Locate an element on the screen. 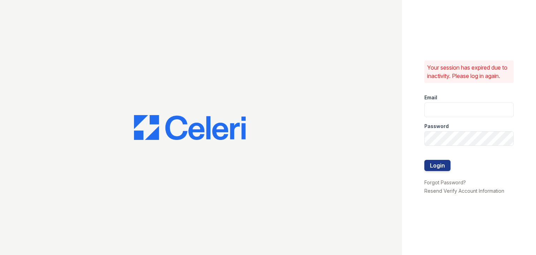 Image resolution: width=536 pixels, height=255 pixels. img: CE_Logo_Blue-a8612792a0a2168367f1c8372b55b34899dd931a85d93a1a3d3e32e68fde9ad4.png is located at coordinates (190, 127).